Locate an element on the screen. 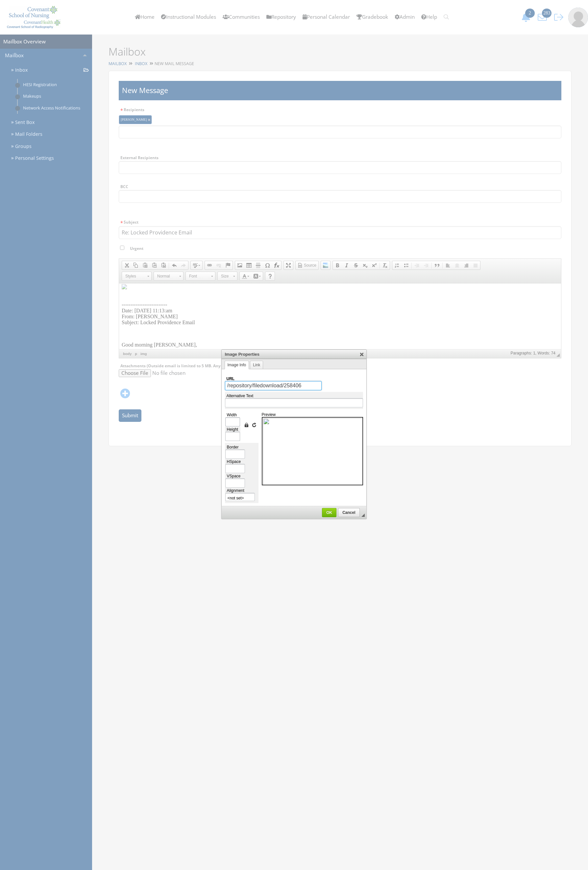 The height and width of the screenshot is (870, 588). a: Lock Ratio is located at coordinates (246, 425).